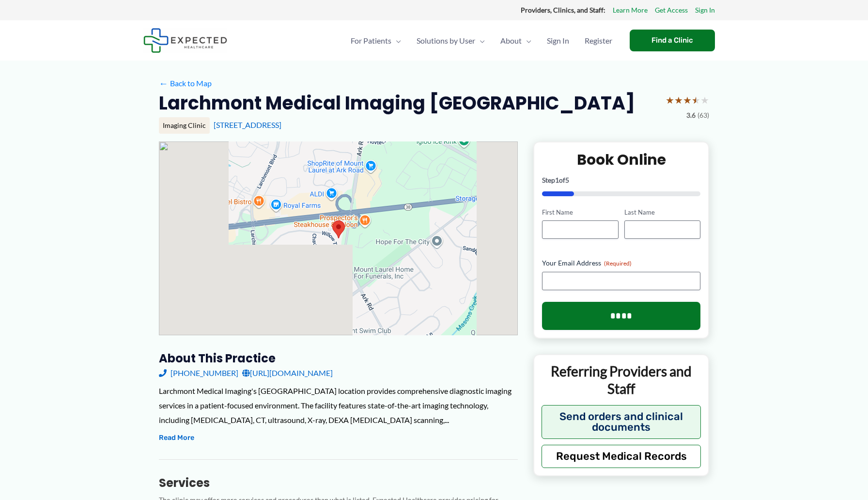  What do you see at coordinates (703, 115) in the screenshot?
I see `span: (63)` at bounding box center [703, 115].